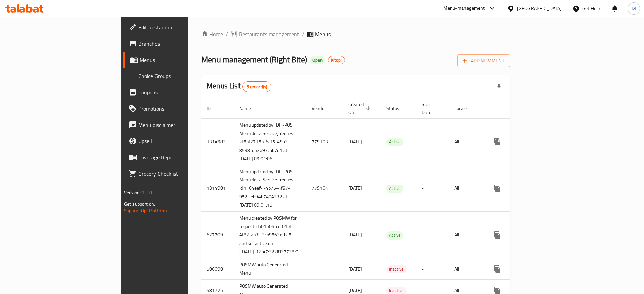 The width and height of the screenshot is (644, 294). I want to click on span: Kitopi, so click(336, 60).